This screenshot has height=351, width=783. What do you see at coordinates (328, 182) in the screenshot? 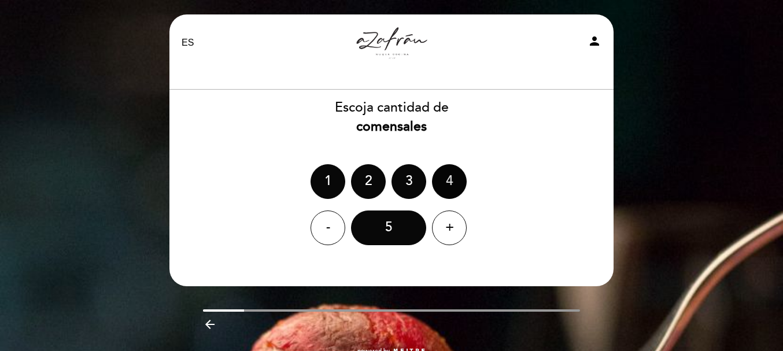
I see `div: 1` at bounding box center [328, 182].